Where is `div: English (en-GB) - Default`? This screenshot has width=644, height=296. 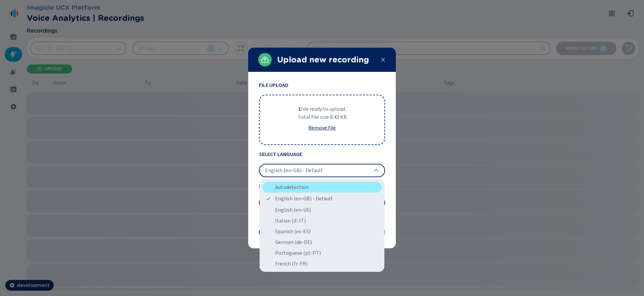
div: English (en-GB) - Default is located at coordinates (322, 199).